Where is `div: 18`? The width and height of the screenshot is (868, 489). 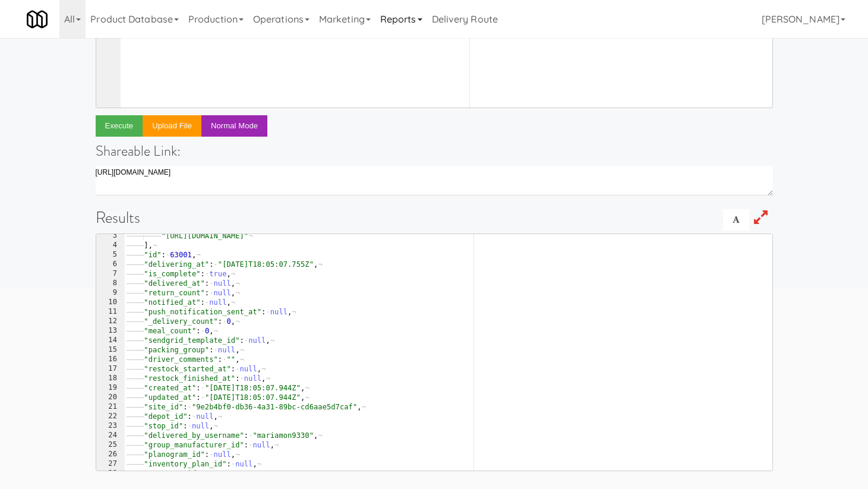 div: 18 is located at coordinates (110, 378).